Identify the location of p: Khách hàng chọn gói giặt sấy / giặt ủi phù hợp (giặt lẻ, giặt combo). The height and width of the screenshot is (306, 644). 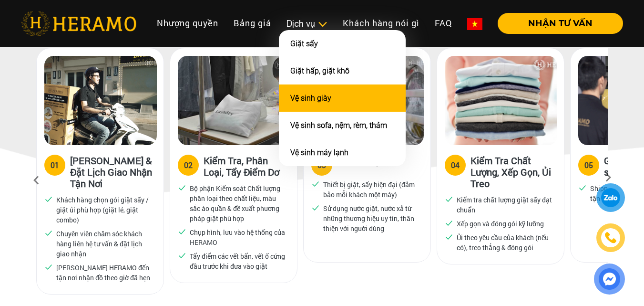
(104, 209).